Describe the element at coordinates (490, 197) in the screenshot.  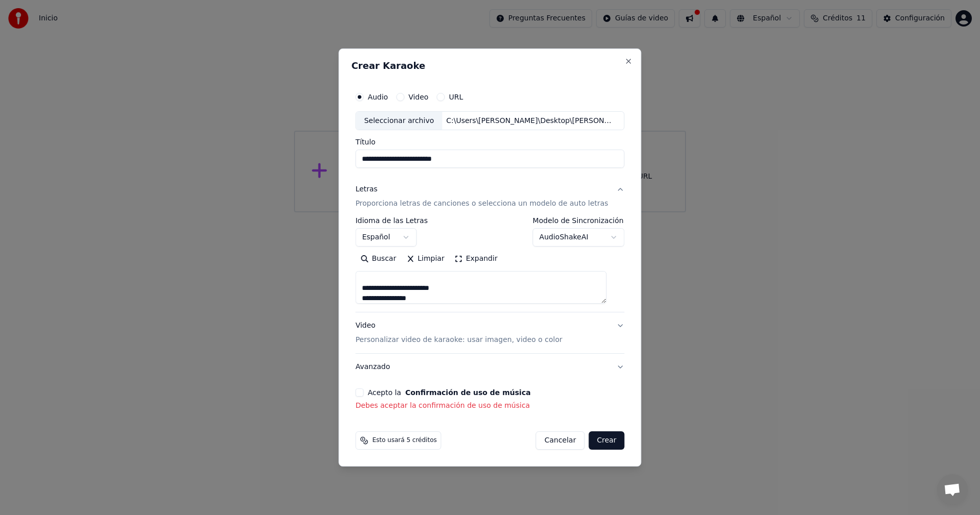
I see `button: LetrasProporciona letras de canciones o selecciona un modelo de auto letras` at that location.